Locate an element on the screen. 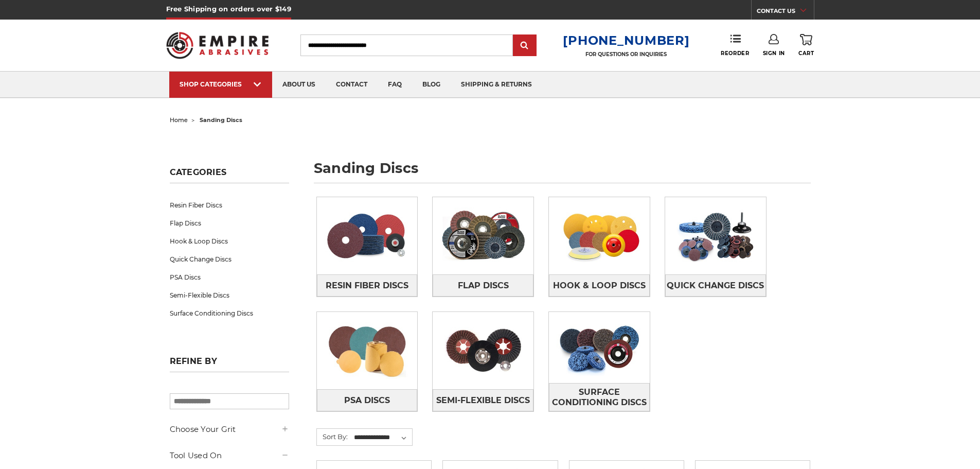  span: Hook & Loop Discs is located at coordinates (599, 286).